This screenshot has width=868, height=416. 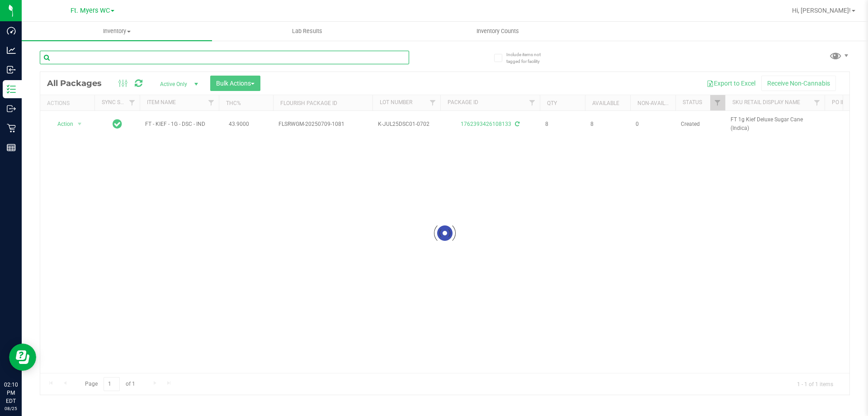 I want to click on inline-svg: Reports, so click(x=12, y=147).